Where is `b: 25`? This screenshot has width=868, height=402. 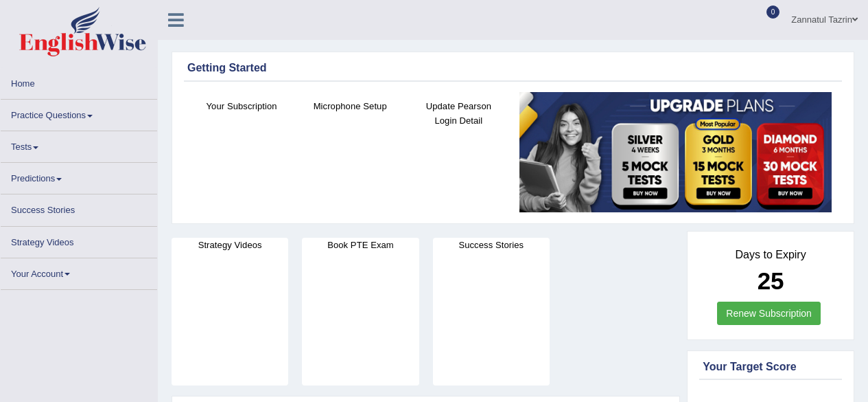 b: 25 is located at coordinates (771, 280).